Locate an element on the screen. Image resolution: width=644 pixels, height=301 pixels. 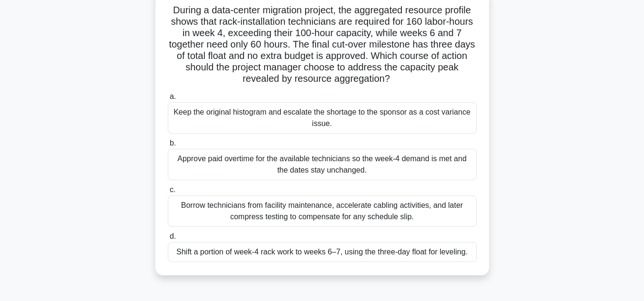
div: Approve paid overtime for the available technicians so the week-4 demand is met and the dates sta... is located at coordinates (322, 165).